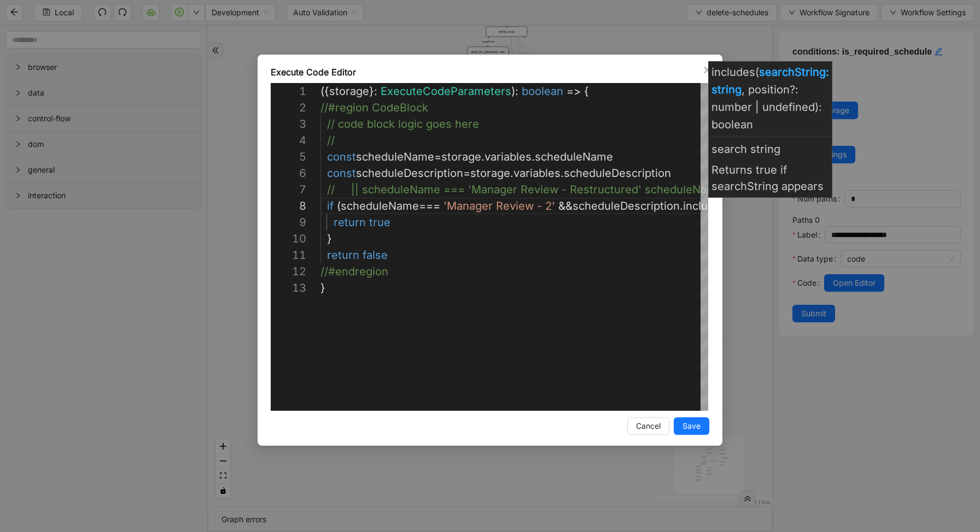 This screenshot has width=980, height=532. Describe the element at coordinates (288, 108) in the screenshot. I see `div: 2` at that location.